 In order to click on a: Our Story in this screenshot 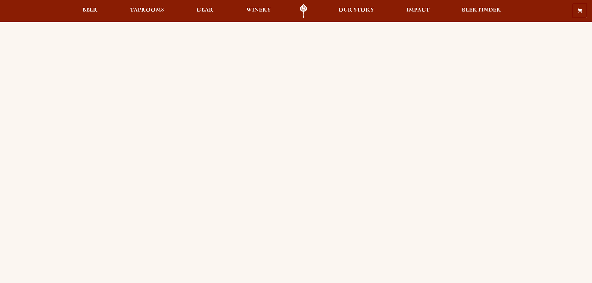, I will do `click(356, 11)`.